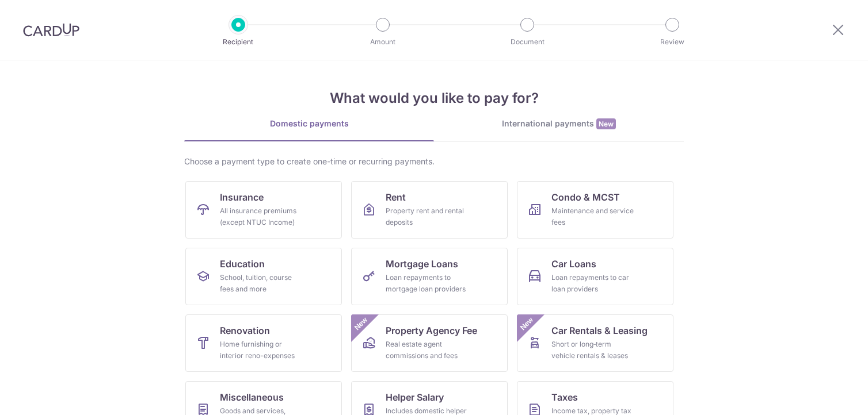 The image size is (868, 415). Describe the element at coordinates (415, 397) in the screenshot. I see `span: Helper Salary` at that location.